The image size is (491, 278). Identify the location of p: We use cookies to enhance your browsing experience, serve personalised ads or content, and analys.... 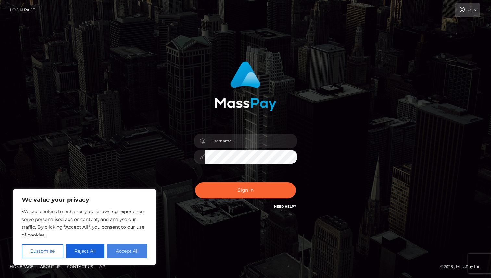
(84, 223).